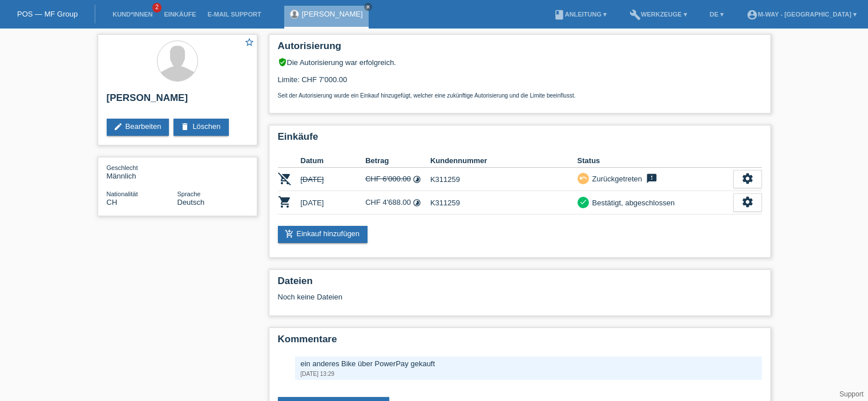 The height and width of the screenshot is (401, 868). What do you see at coordinates (118, 127) in the screenshot?
I see `i: edit` at bounding box center [118, 127].